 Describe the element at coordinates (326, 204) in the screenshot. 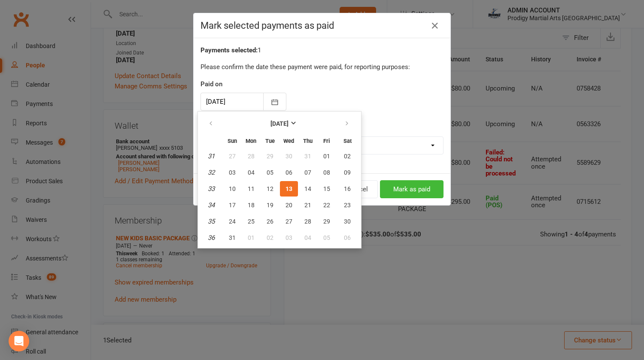

I see `span: 22` at that location.